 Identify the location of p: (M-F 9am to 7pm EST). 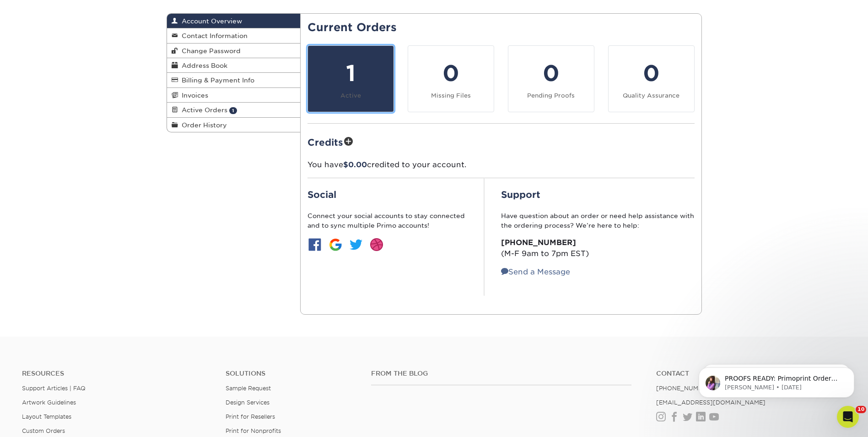
(597, 248).